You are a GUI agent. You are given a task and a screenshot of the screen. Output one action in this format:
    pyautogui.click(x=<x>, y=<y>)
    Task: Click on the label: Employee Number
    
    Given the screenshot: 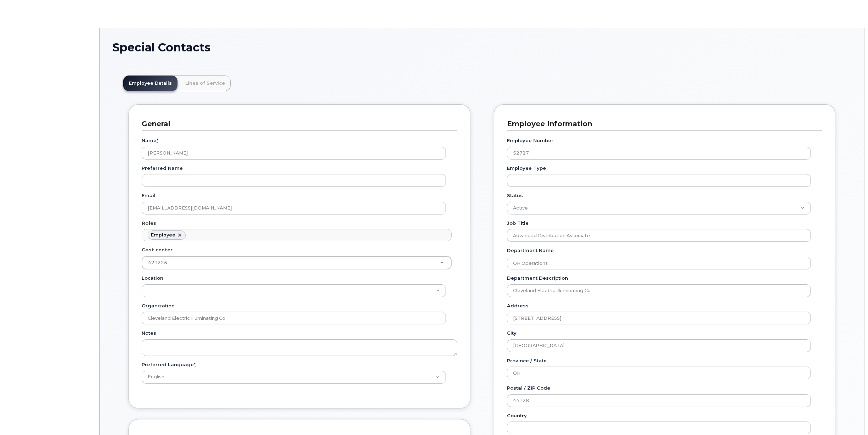 What is the action you would take?
    pyautogui.click(x=531, y=141)
    